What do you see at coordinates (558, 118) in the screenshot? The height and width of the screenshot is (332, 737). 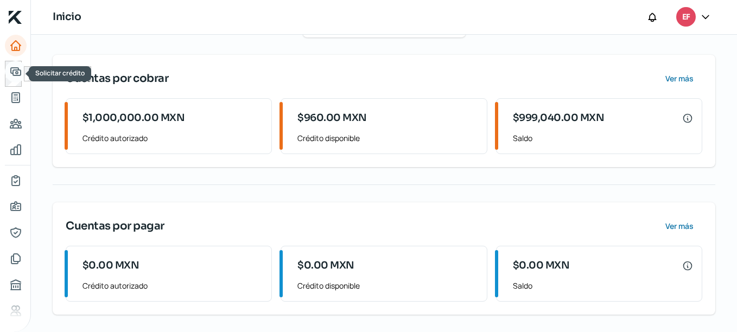 I see `span: $999,040.00 MXN` at bounding box center [558, 118].